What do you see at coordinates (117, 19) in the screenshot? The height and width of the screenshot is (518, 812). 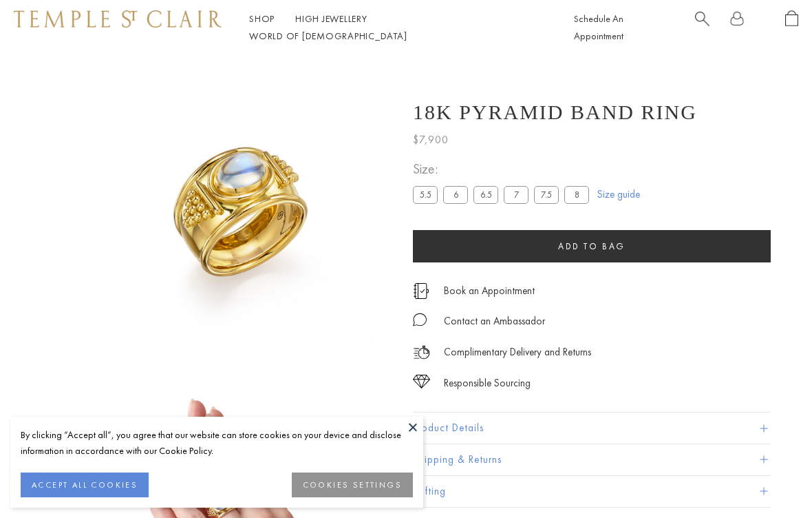 I see `img: Temple St. Clair` at bounding box center [117, 19].